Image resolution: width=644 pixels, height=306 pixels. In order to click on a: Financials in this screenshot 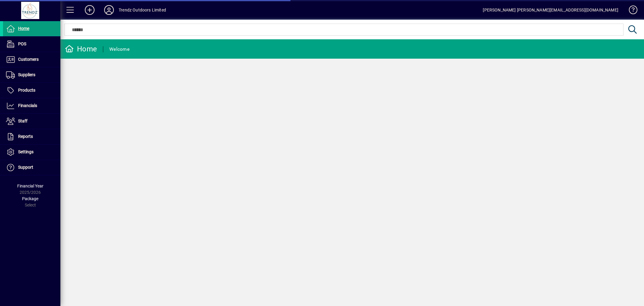, I will do `click(32, 105)`.